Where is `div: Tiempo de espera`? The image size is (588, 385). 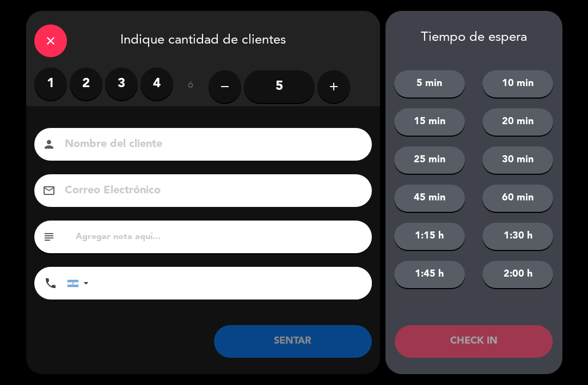
div: Tiempo de espera is located at coordinates (474, 37).